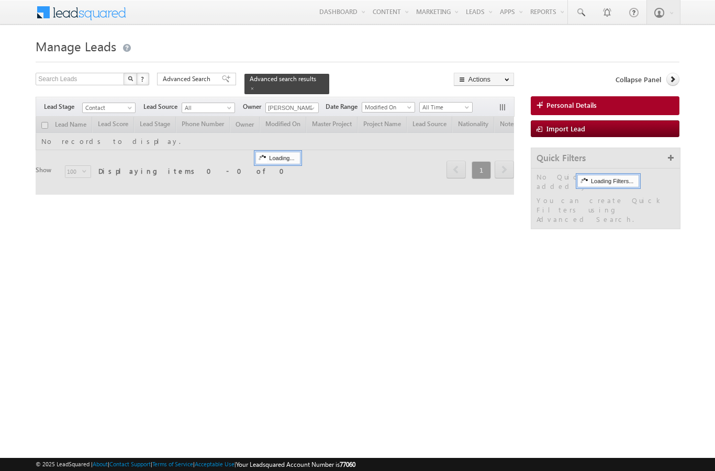 This screenshot has width=715, height=471. Describe the element at coordinates (130, 464) in the screenshot. I see `a: Contact Support` at that location.